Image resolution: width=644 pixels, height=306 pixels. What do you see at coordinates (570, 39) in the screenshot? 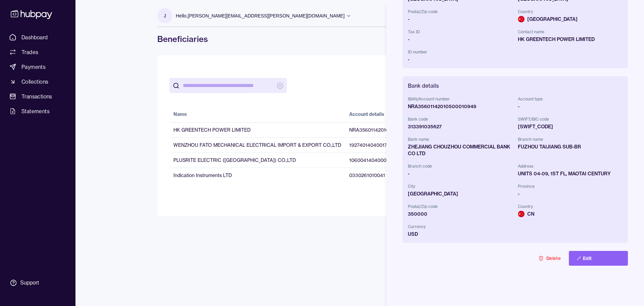
I see `div: HK GREENTECH POWER LIMITED` at bounding box center [570, 39].